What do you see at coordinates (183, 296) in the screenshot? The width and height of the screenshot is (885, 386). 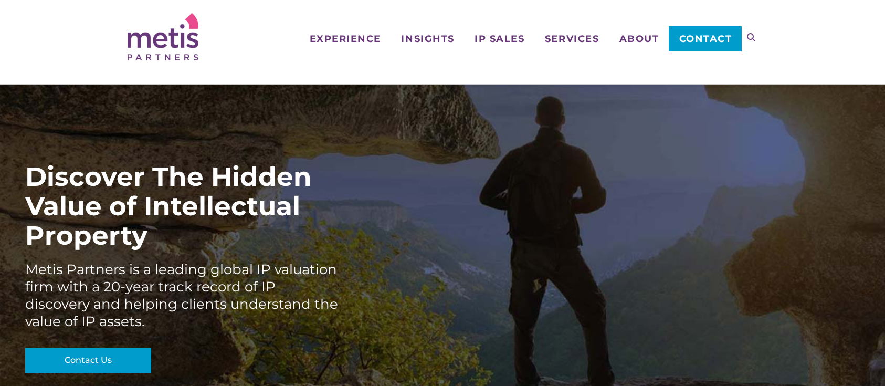 I see `div: Metis Partners is a leading global IP valuation firm with a 20-year track record of IP discovery ...` at bounding box center [183, 296].